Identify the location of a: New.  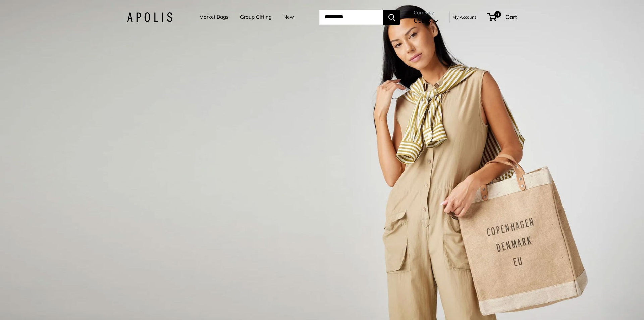
(289, 17).